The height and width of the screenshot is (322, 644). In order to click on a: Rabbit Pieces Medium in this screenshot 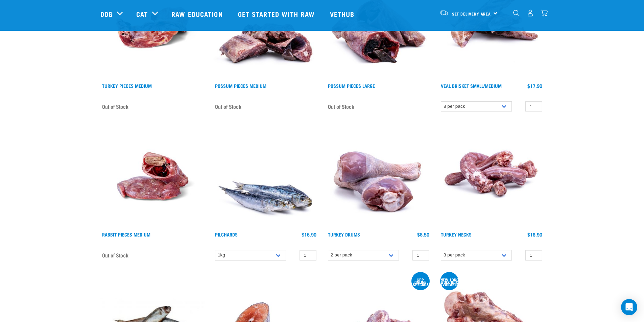, I will do `click(126, 234)`.